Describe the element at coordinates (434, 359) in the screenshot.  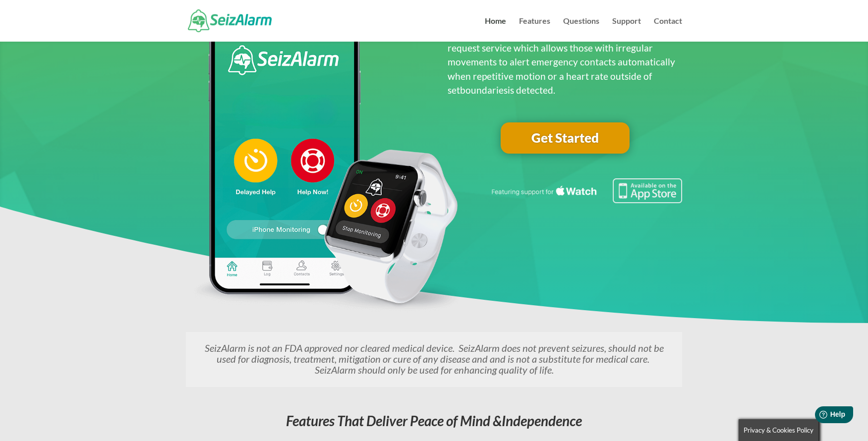
I see `em: SeizAlarm is not an FDA approved nor cleared medical device. SeizAlarm does not prevent seizures,...` at that location.